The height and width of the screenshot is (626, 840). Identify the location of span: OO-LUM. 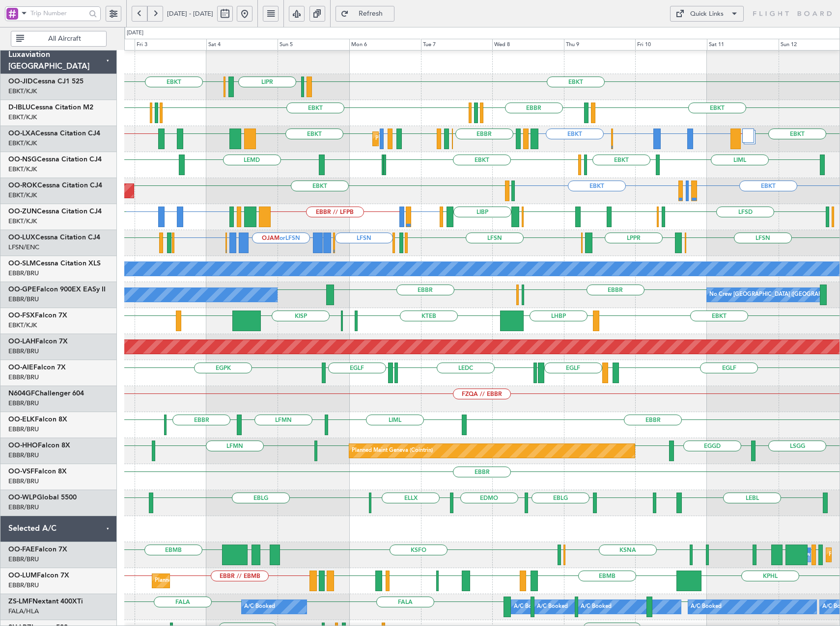
(22, 576).